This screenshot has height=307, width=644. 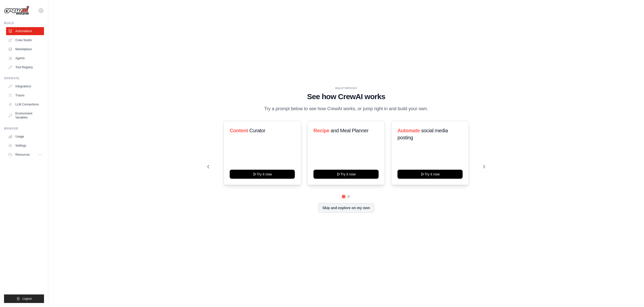 I want to click on a: Marketplace, so click(x=25, y=49).